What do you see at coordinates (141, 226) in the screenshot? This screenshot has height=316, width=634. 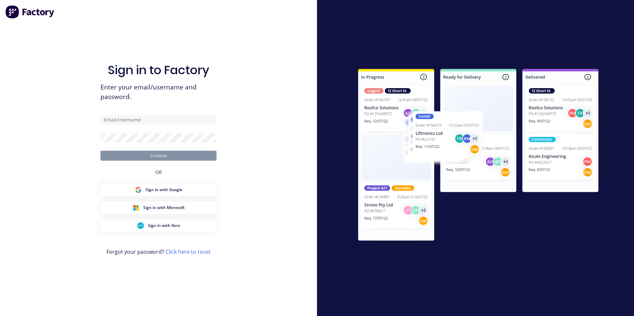 I see `img: Xero Sign in` at bounding box center [141, 226].